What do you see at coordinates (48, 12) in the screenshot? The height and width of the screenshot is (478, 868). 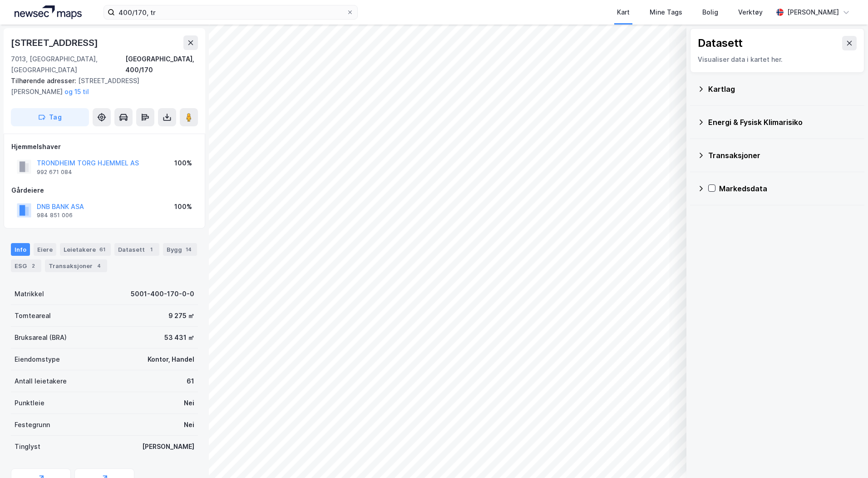 I see `img: logo.a4113a55bc3d86da70a041830d287a7e.svg` at bounding box center [48, 12].